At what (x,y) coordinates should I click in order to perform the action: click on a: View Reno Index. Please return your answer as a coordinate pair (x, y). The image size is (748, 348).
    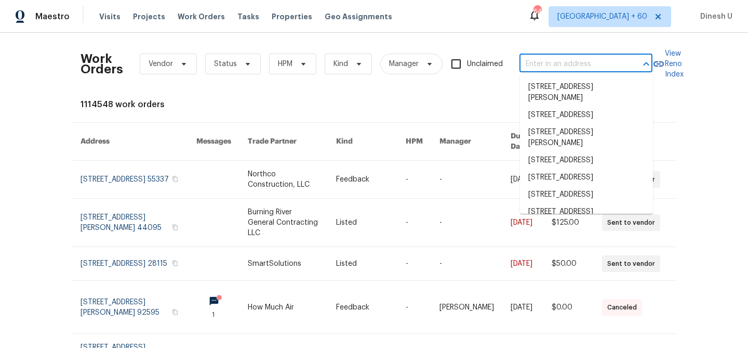
    Looking at the image, I should click on (668, 64).